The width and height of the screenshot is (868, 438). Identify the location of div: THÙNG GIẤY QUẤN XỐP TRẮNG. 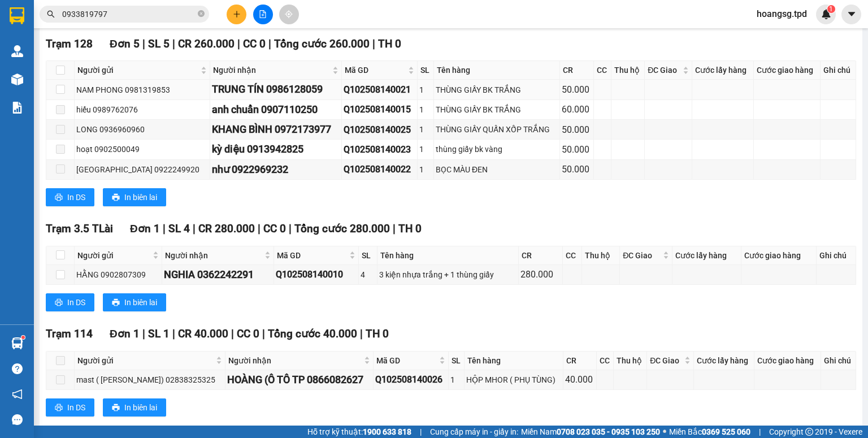
(497, 129).